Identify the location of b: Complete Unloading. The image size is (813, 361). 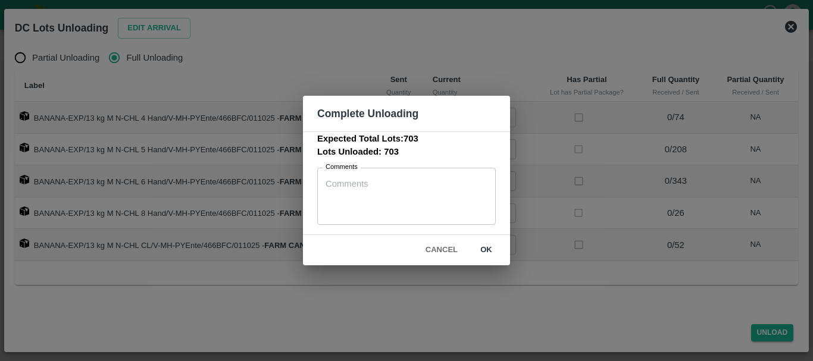
(368, 114).